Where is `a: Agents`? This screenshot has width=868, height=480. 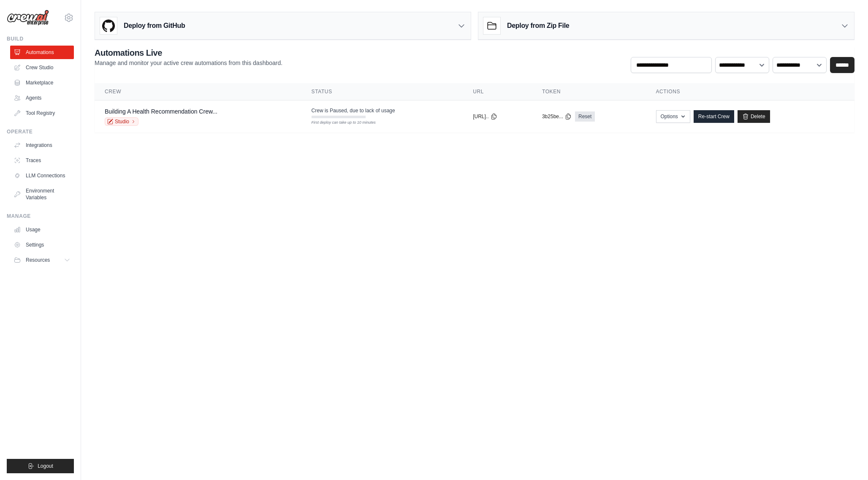 a: Agents is located at coordinates (42, 98).